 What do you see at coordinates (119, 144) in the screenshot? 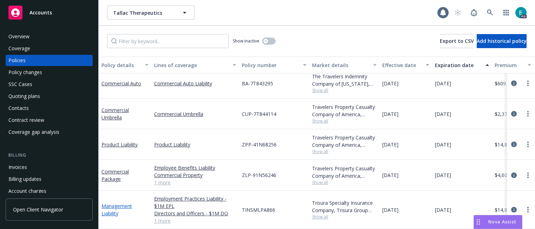
I see `a: Product Liability` at bounding box center [119, 144].